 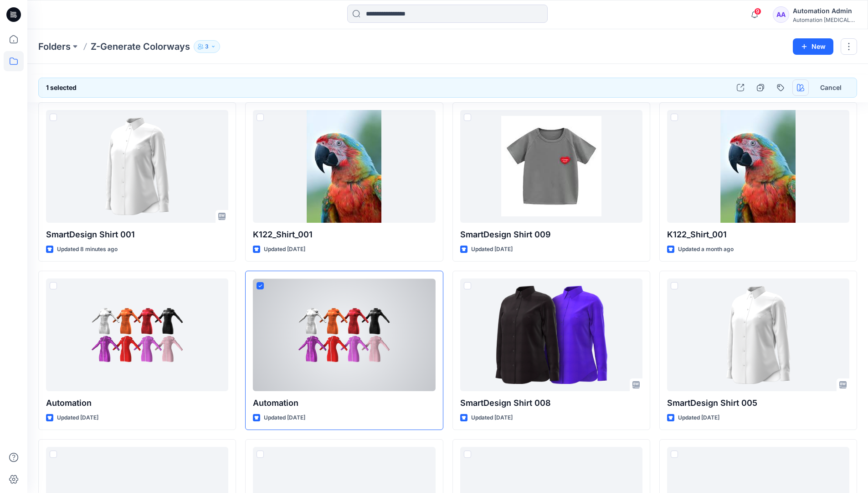 What do you see at coordinates (54, 47) in the screenshot?
I see `a: Folders` at bounding box center [54, 47].